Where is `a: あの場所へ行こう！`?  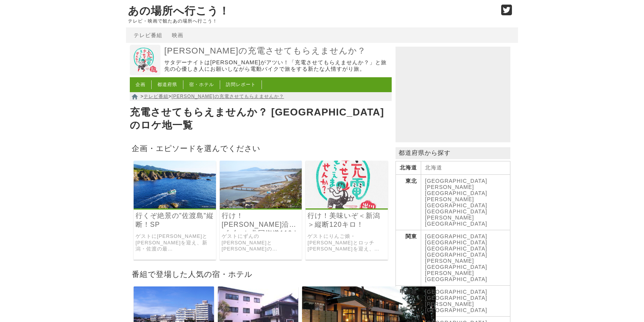
a: あの場所へ行こう！ is located at coordinates (179, 11).